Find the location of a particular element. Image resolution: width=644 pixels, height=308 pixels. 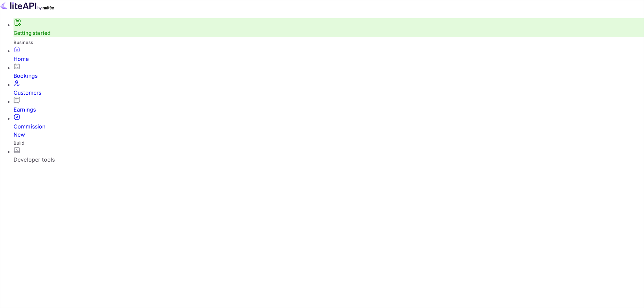

div: Developer tools is located at coordinates (328, 159).